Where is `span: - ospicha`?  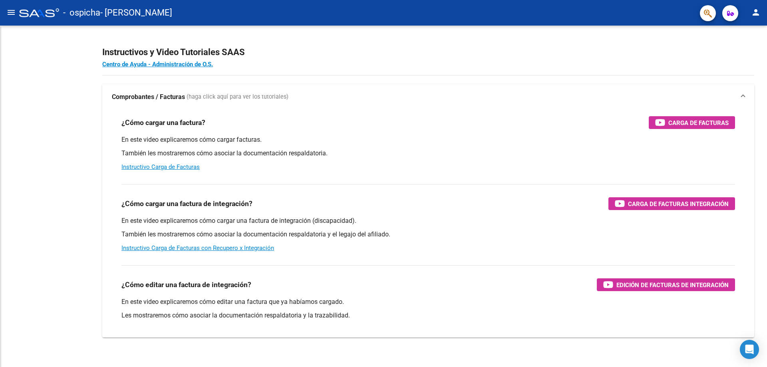 span: - ospicha is located at coordinates (82, 13).